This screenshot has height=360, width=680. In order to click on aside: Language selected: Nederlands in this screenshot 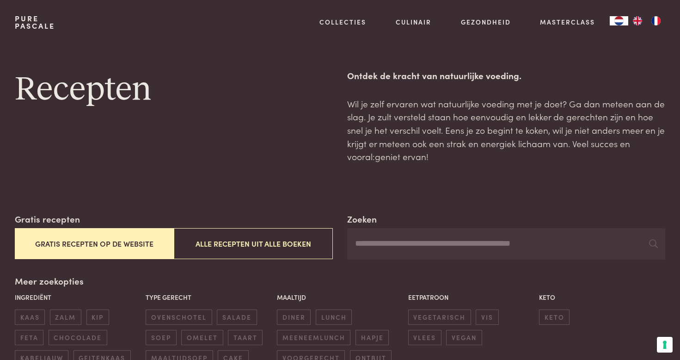, I will do `click(637, 21)`.